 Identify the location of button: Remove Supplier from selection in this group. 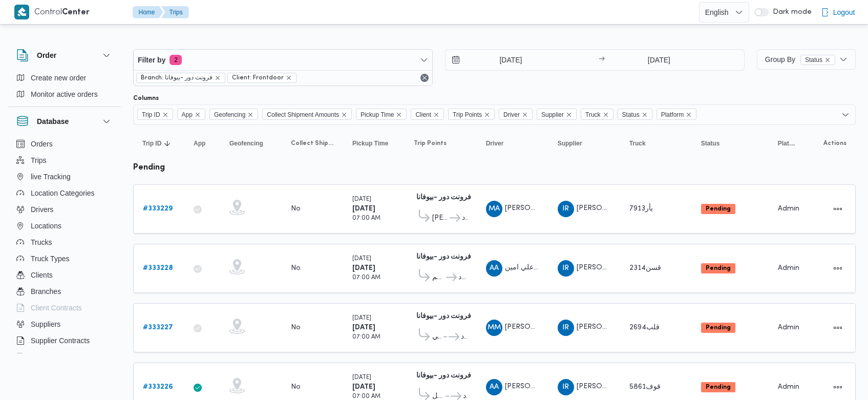
(569, 115).